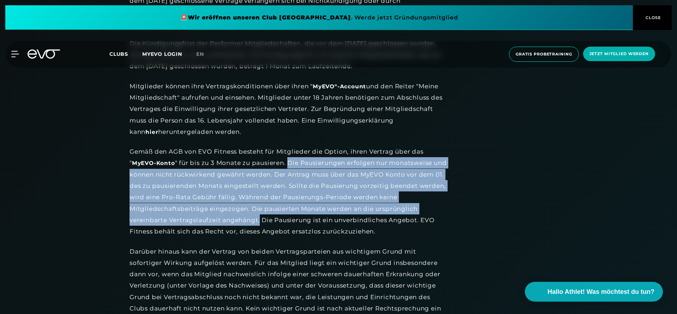 Image resolution: width=677 pixels, height=314 pixels. Describe the element at coordinates (126, 54) in the screenshot. I see `a: Clubs` at that location.